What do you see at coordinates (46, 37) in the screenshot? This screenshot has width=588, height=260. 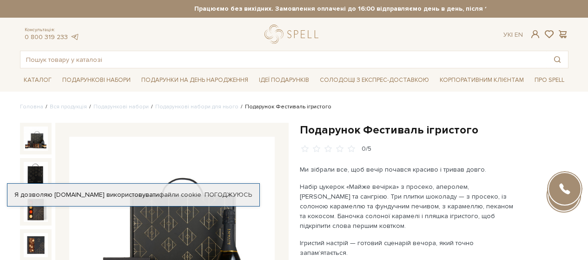 I see `a: 0 800 319 233` at bounding box center [46, 37].